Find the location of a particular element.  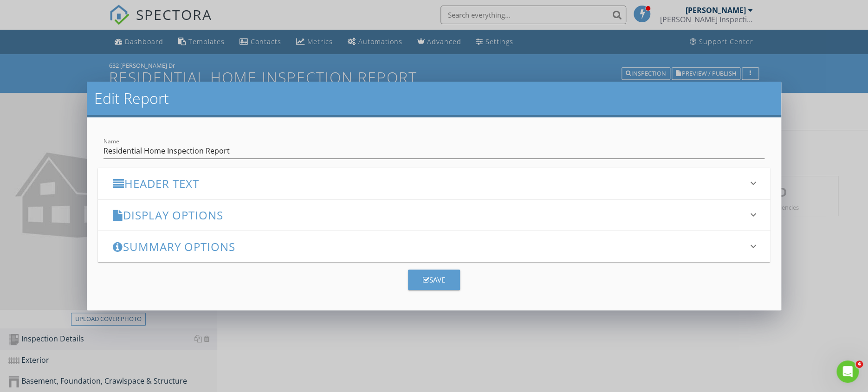

input: Name is located at coordinates (434, 150).